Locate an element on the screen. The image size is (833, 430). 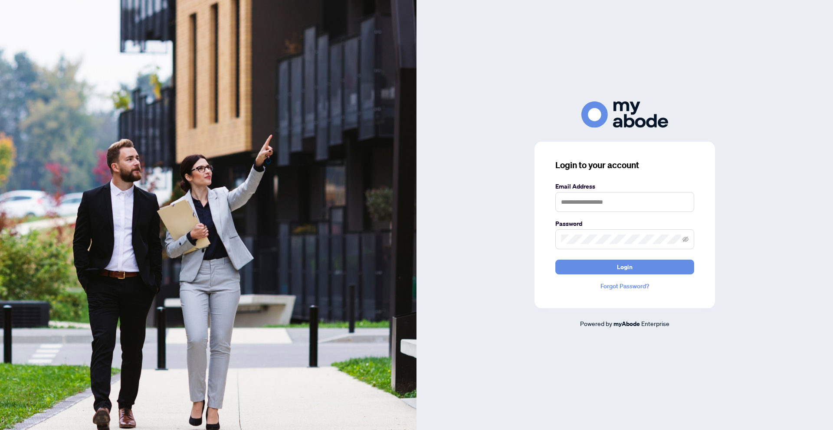
label: Password is located at coordinates (625, 224).